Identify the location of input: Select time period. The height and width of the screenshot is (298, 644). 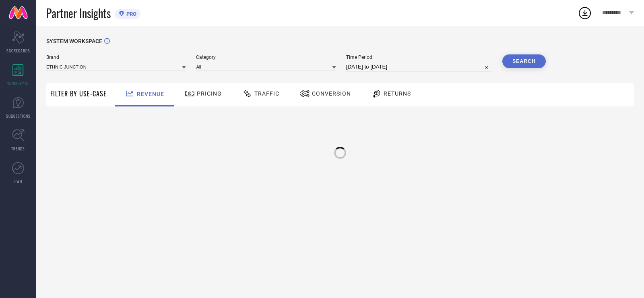
(419, 67).